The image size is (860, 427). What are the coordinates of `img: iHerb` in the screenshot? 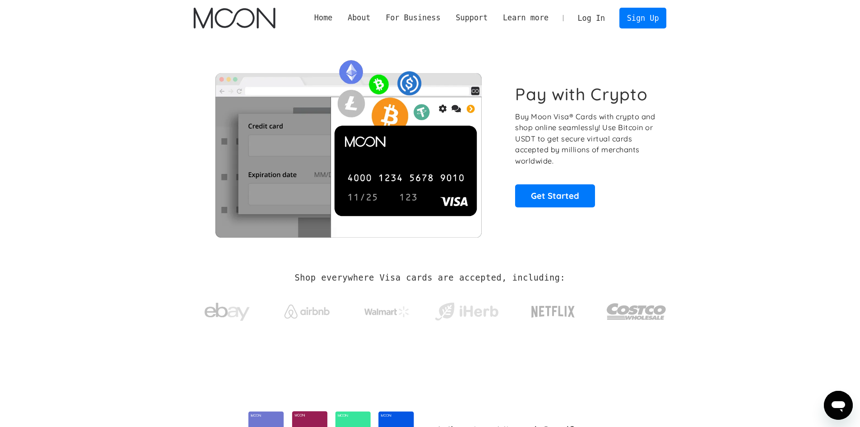 It's located at (466, 312).